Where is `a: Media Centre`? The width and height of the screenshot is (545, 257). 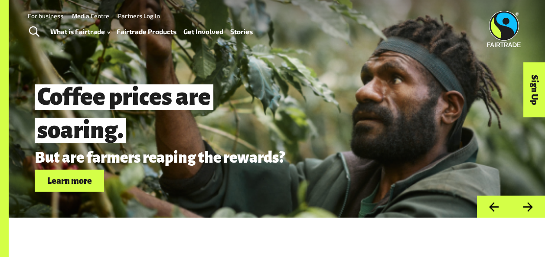
a: Media Centre is located at coordinates (91, 16).